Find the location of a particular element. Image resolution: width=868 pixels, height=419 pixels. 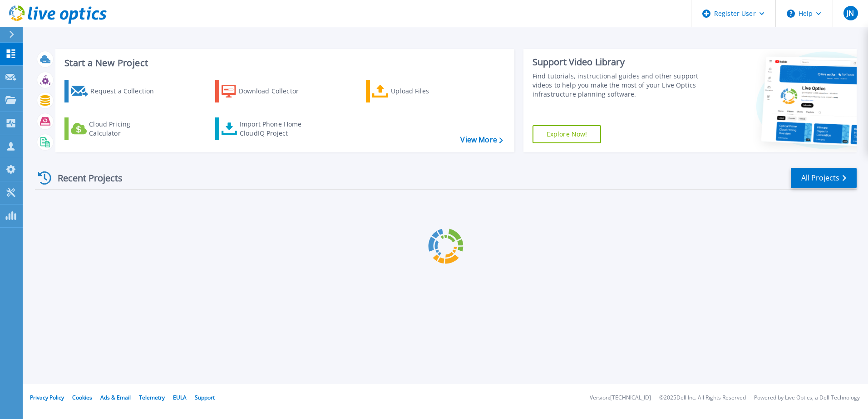

a: Cloud Pricing Calculator is located at coordinates (115, 129).